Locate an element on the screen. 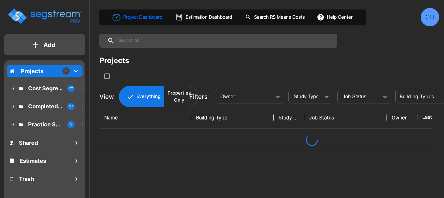 This screenshot has width=444, height=198. p: View is located at coordinates (107, 97).